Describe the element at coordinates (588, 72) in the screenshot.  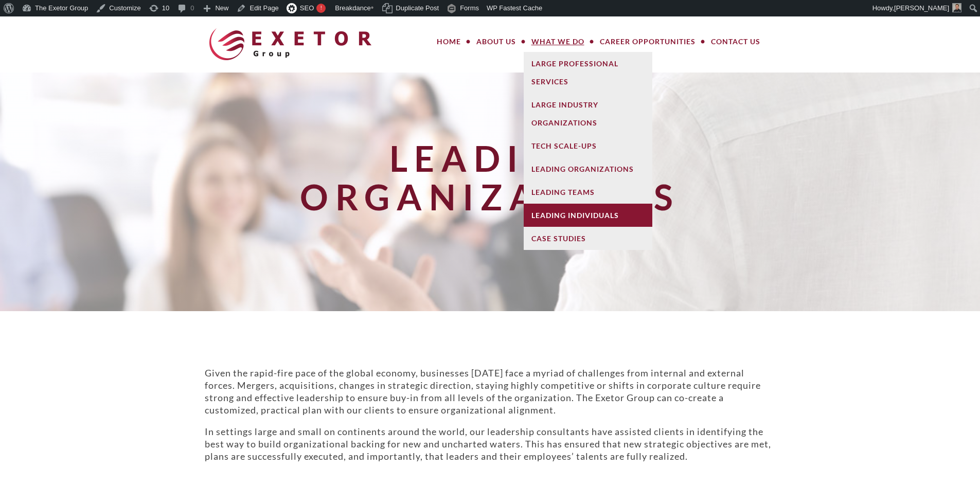
I see `a: Large Professional Services` at that location.